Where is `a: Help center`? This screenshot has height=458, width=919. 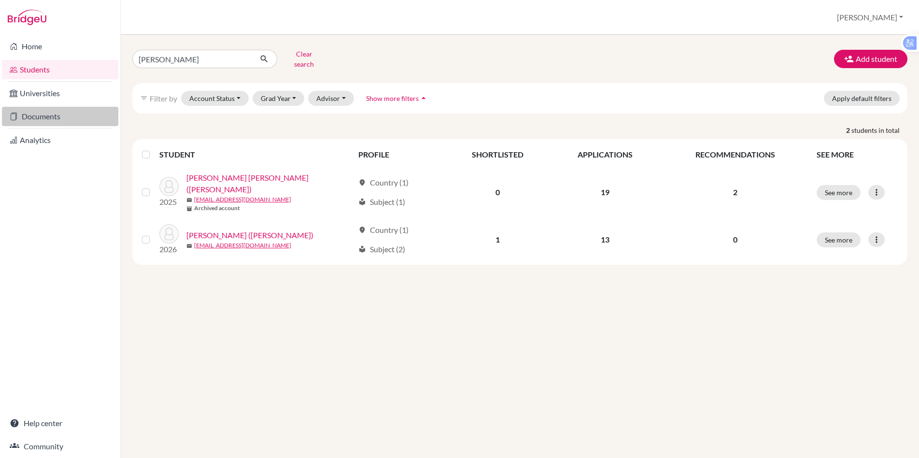
a: Help center is located at coordinates (60, 423).